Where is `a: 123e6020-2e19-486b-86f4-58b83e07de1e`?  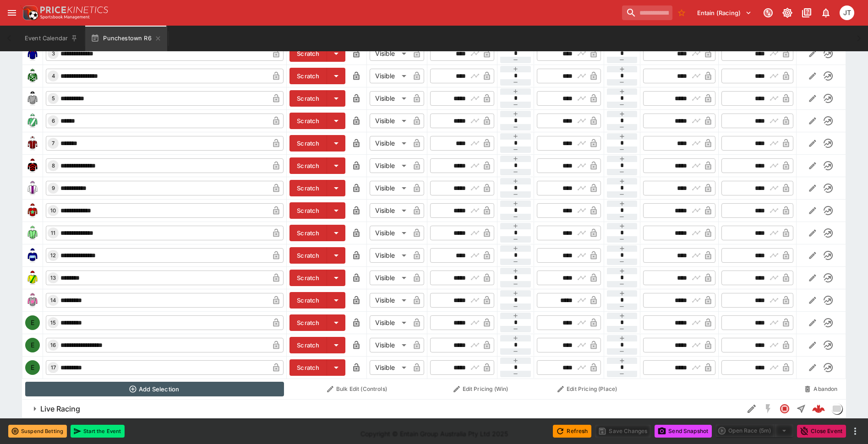
a: 123e6020-2e19-486b-86f4-58b83e07de1e is located at coordinates (818, 409).